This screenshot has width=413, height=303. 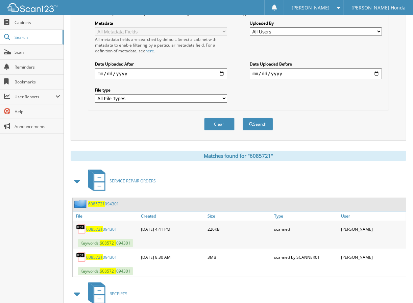 What do you see at coordinates (37, 111) in the screenshot?
I see `span: Help` at bounding box center [37, 111].